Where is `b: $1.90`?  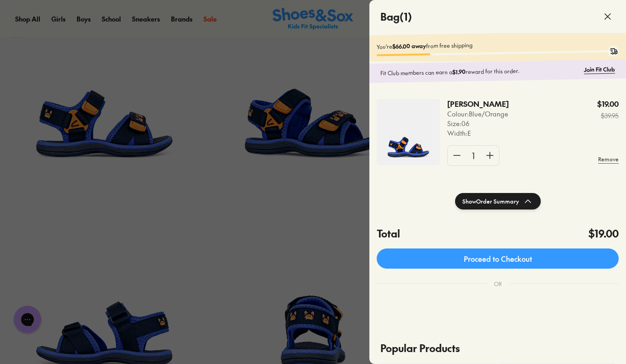
b: $1.90 is located at coordinates (459, 71).